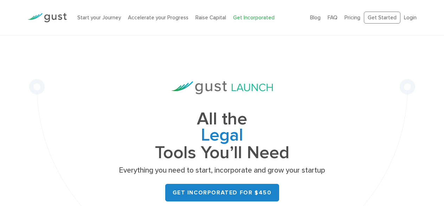 This screenshot has height=206, width=444. Describe the element at coordinates (99, 18) in the screenshot. I see `a: Start your Journey` at that location.